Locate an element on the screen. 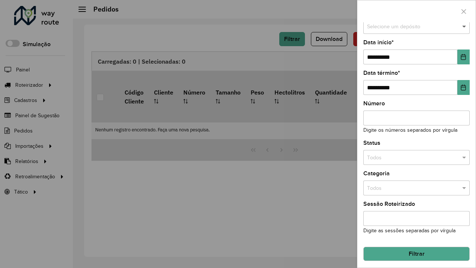  label: Data início is located at coordinates (379, 42).